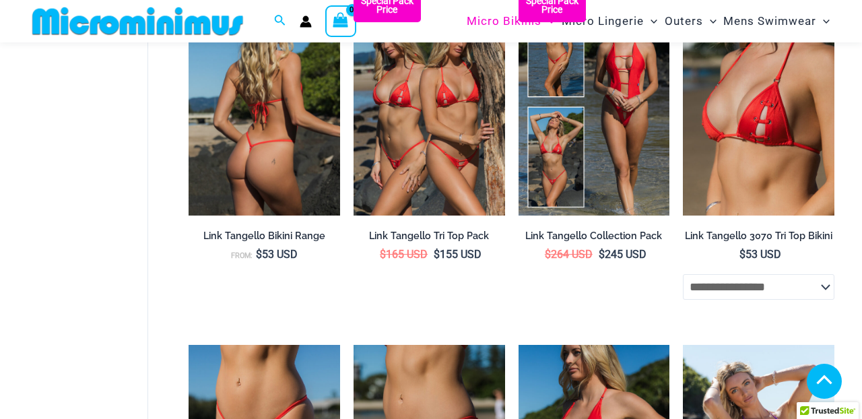 The image size is (862, 419). I want to click on a: View Shopping Cart, empty, so click(341, 21).